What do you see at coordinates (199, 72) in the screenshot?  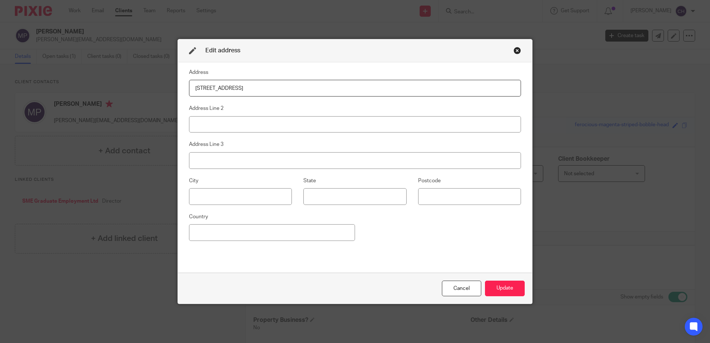 I see `label: Address` at bounding box center [199, 72].